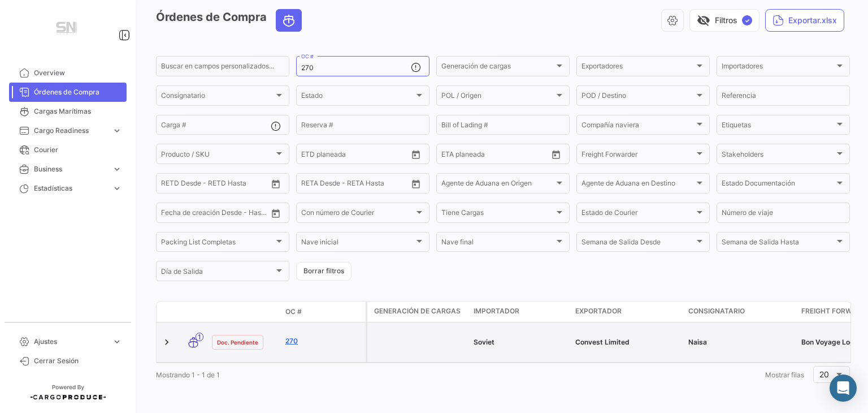 This screenshot has width=868, height=413. I want to click on span: 1, so click(200, 336).